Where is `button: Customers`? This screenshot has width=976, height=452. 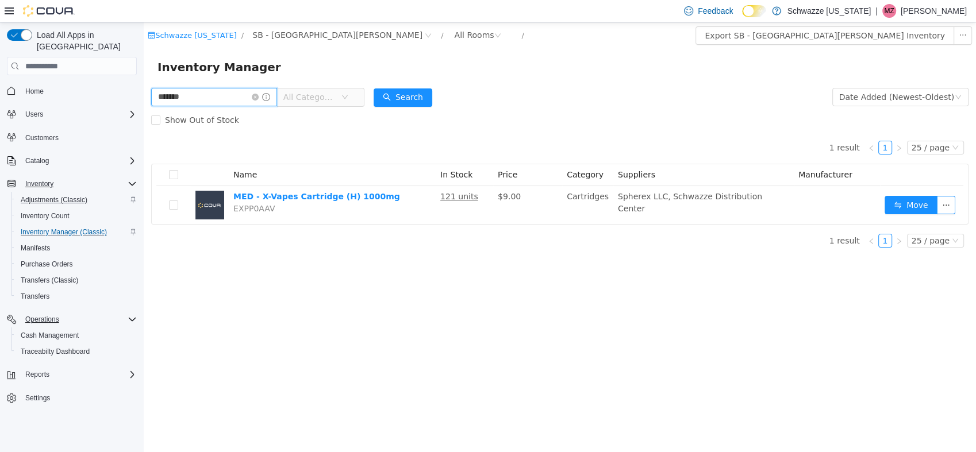 button: Customers is located at coordinates (72, 137).